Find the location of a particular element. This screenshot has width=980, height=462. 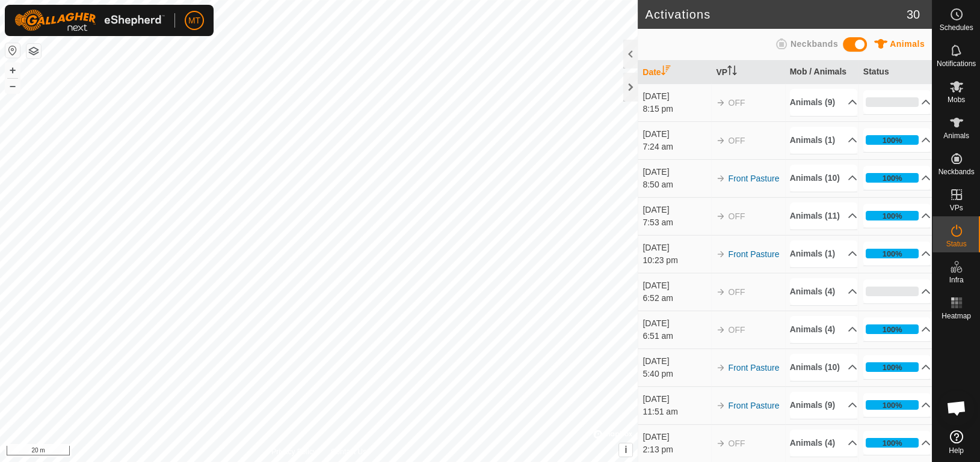

span: Schedules is located at coordinates (955, 27).